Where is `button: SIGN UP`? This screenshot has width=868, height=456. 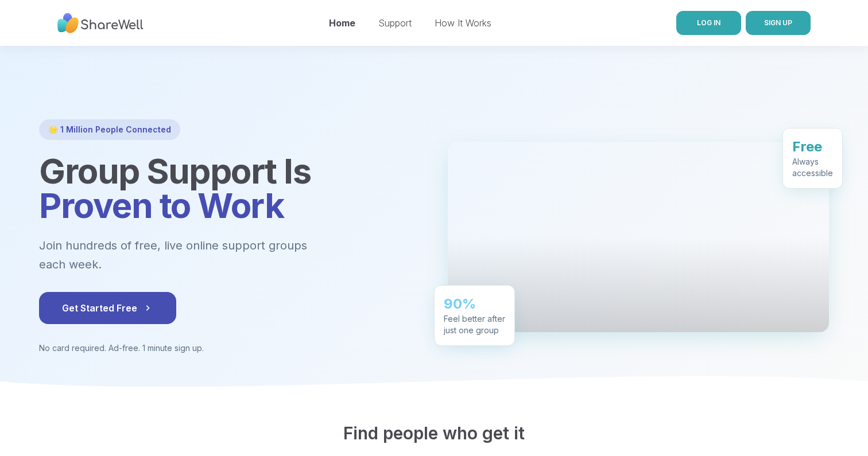 button: SIGN UP is located at coordinates (778, 23).